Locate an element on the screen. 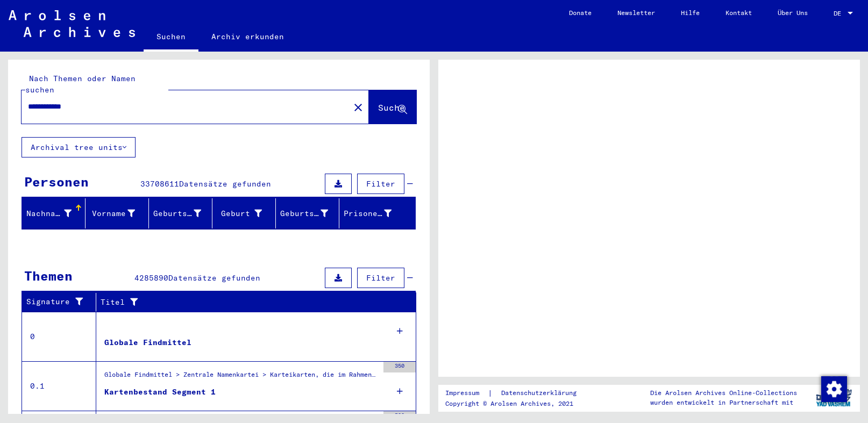 The height and width of the screenshot is (423, 868). mat-header-cell: Geburtsdatum is located at coordinates (308, 213).